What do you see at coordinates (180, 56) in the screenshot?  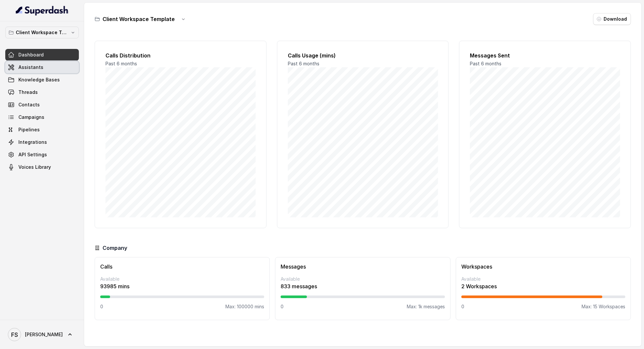 I see `h2: Calls Distribution` at bounding box center [180, 56].